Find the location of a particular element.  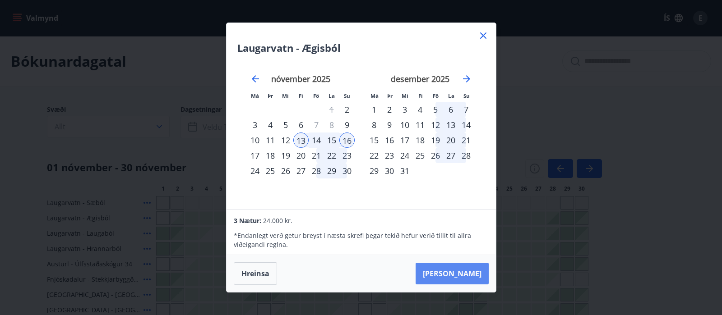

td: Choose mánudagur, 8. desember 2025 as your check-in date. It’s available. is located at coordinates (374, 125).